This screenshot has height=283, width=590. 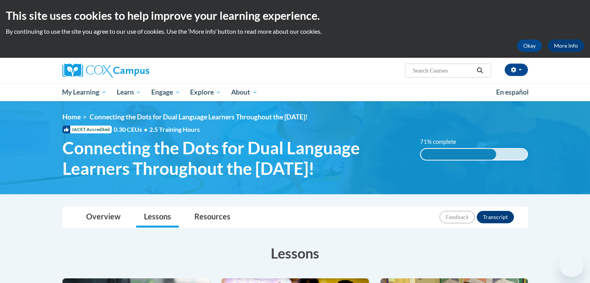 I want to click on span: Learn, so click(x=129, y=92).